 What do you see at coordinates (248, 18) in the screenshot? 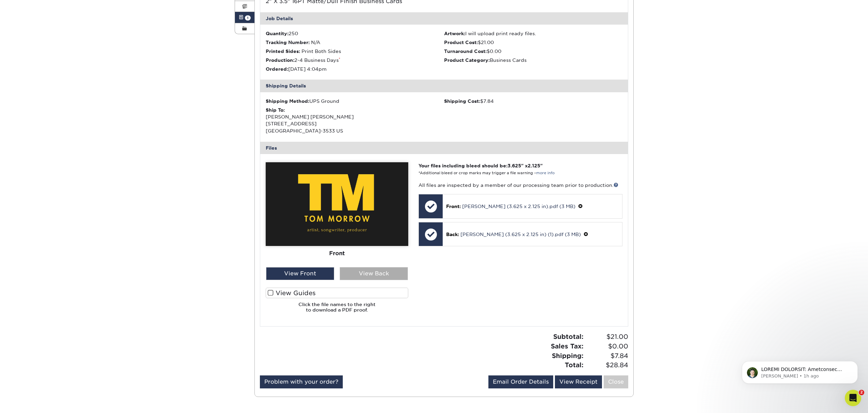
I see `span: 1` at bounding box center [248, 18].